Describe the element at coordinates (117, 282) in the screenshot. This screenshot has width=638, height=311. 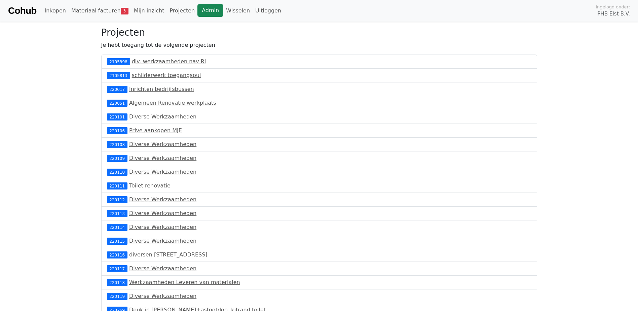
I see `div: 220118` at that location.